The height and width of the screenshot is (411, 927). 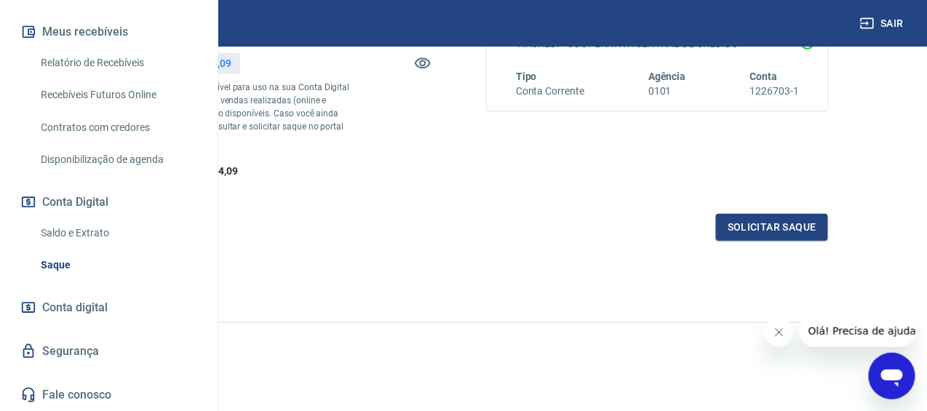 What do you see at coordinates (117, 159) in the screenshot?
I see `a: Disponibilização de agenda` at bounding box center [117, 159].